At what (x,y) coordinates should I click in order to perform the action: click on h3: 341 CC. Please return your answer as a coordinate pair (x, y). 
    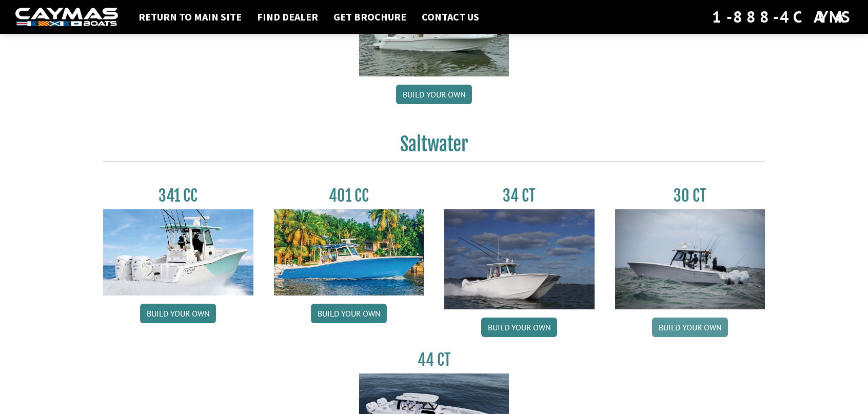
    Looking at the image, I should click on (178, 195).